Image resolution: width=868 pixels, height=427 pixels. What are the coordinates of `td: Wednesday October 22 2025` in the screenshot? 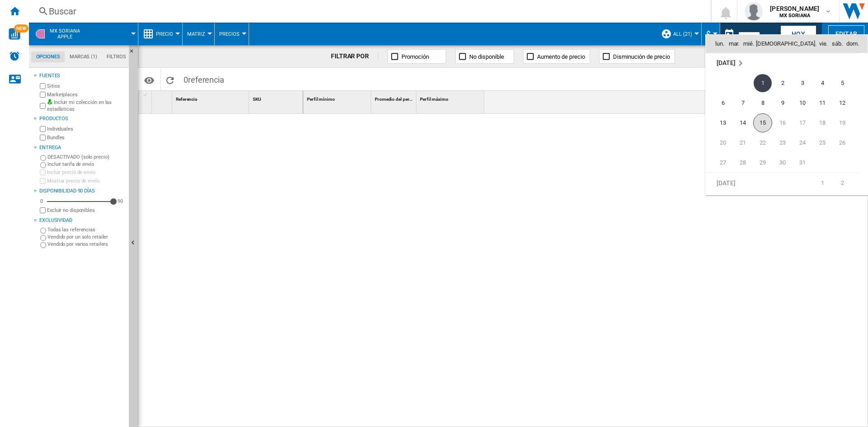 It's located at (763, 143).